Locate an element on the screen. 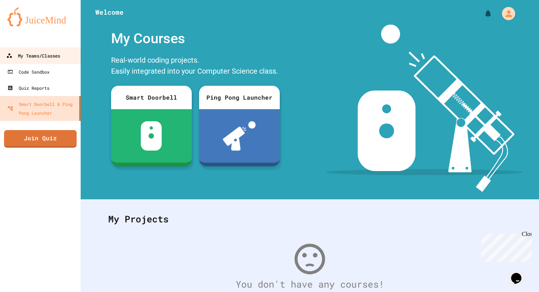 The height and width of the screenshot is (292, 539). div: Chat with us now!Close is located at coordinates (27, 25).